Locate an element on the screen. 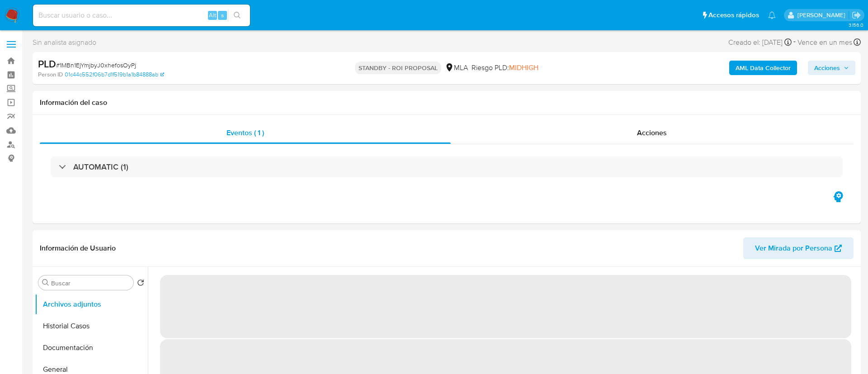 The height and width of the screenshot is (374, 868). b: AML Data Collector is located at coordinates (763, 67).